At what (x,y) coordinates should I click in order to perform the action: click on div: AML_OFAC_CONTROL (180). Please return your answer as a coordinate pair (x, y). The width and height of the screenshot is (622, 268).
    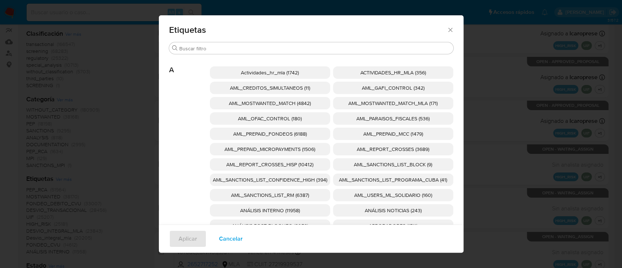
    Looking at the image, I should click on (270, 118).